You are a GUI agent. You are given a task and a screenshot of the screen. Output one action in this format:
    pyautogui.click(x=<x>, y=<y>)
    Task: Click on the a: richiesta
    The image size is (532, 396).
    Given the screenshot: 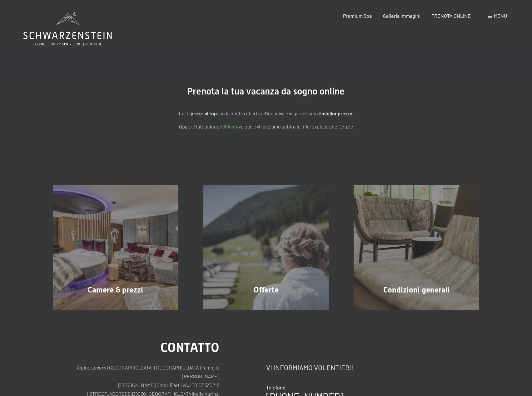 What is the action you would take?
    pyautogui.click(x=229, y=126)
    